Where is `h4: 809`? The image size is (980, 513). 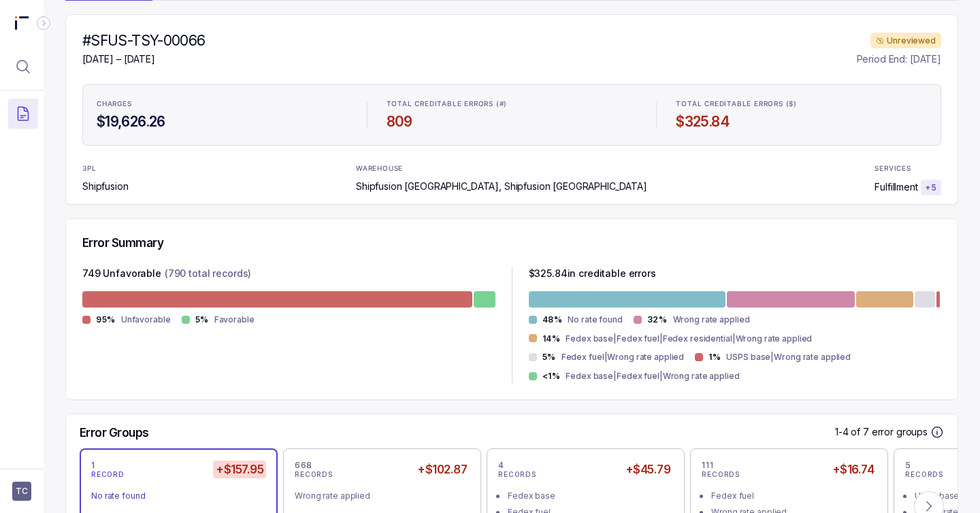
h4: 809 is located at coordinates (511, 122).